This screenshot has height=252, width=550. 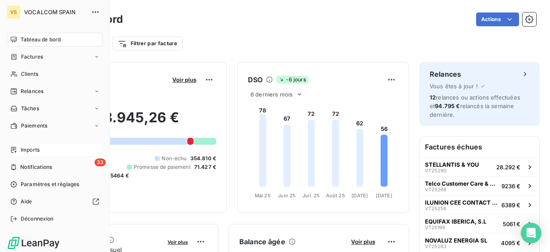 What do you see at coordinates (34, 126) in the screenshot?
I see `span: Paiements` at bounding box center [34, 126].